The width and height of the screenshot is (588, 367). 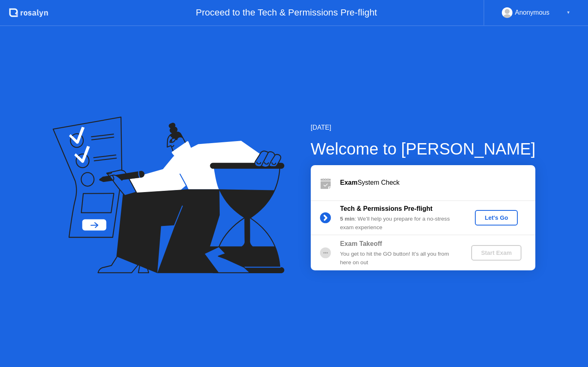 I want to click on div: Anonymous, so click(x=532, y=13).